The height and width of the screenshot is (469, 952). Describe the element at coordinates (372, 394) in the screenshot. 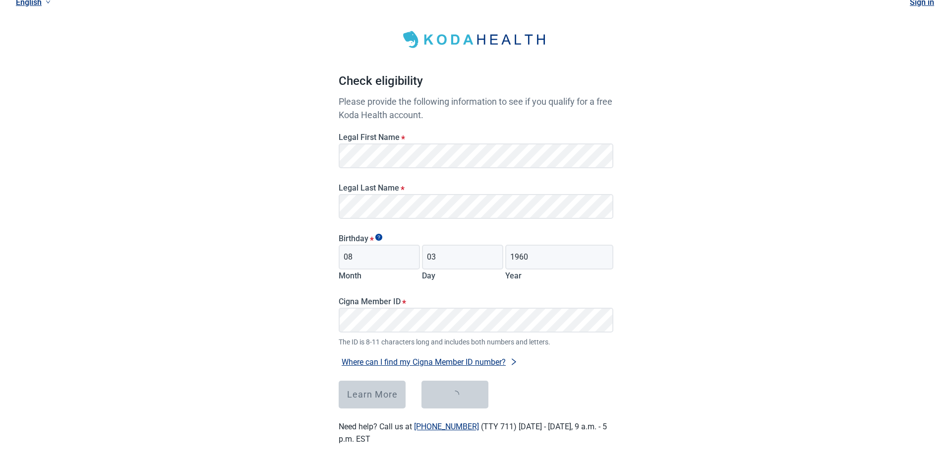

I see `div: Learn More` at that location.